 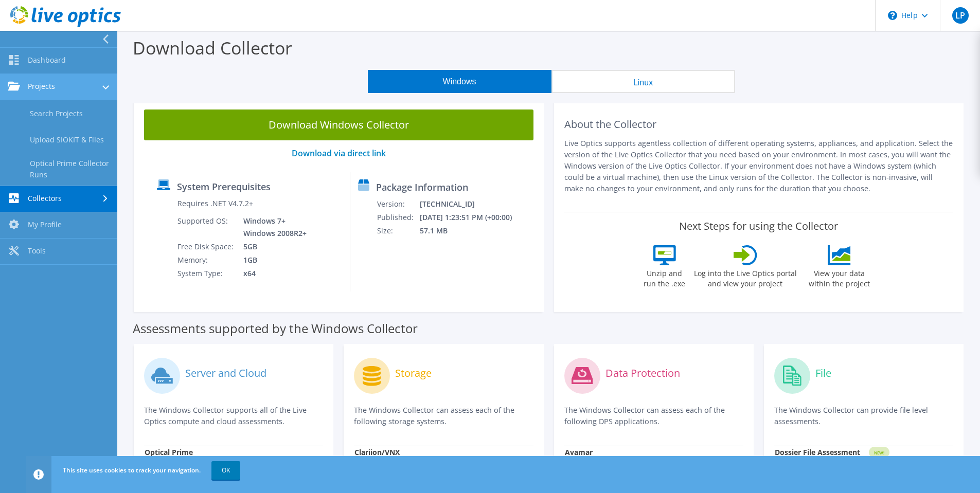 I want to click on a: OK, so click(x=226, y=470).